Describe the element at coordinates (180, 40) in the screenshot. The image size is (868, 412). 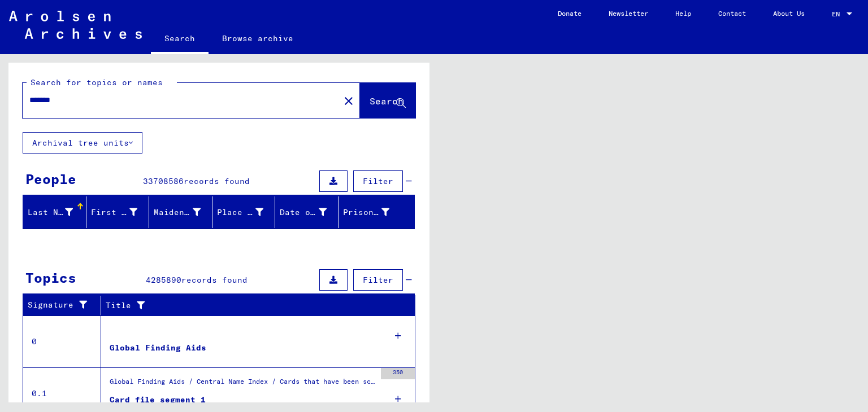
I see `a: Search` at that location.